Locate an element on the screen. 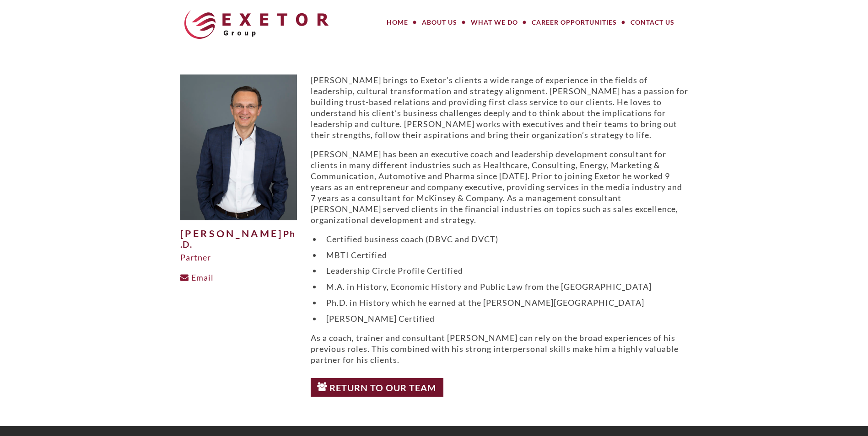  li: Certified business coach (DBVC and DVCT) is located at coordinates (505, 239).